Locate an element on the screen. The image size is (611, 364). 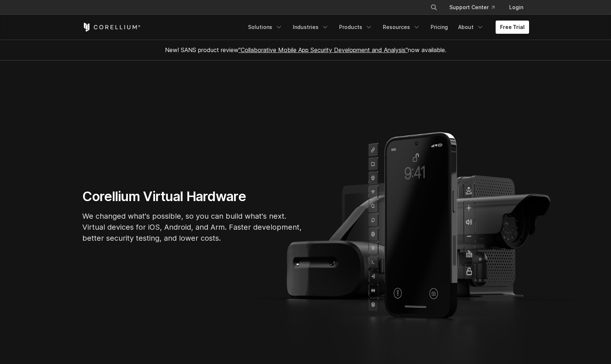
h1: Corellium Virtual Hardware is located at coordinates (193, 196).